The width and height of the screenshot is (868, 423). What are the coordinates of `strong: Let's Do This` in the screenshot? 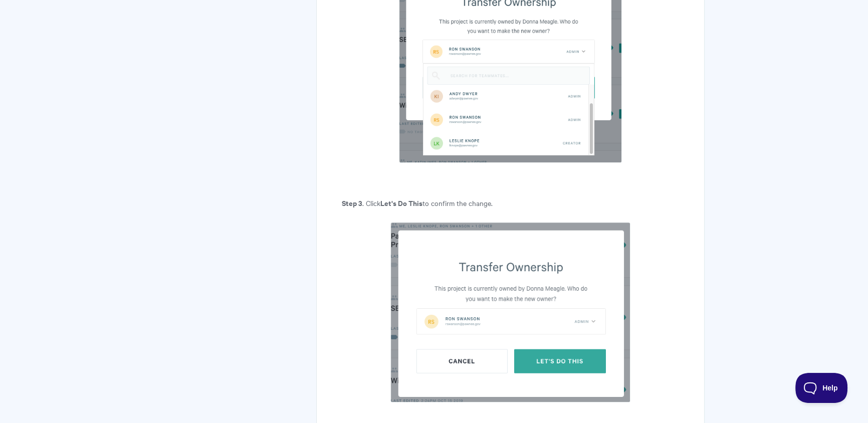 It's located at (401, 203).